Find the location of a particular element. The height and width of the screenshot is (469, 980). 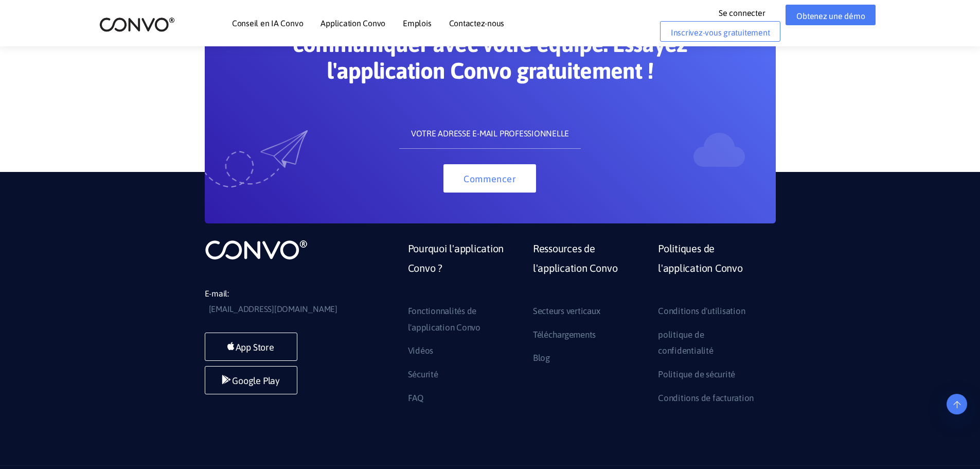

font: Fonctionnalités de l'application Convo is located at coordinates (444, 319).